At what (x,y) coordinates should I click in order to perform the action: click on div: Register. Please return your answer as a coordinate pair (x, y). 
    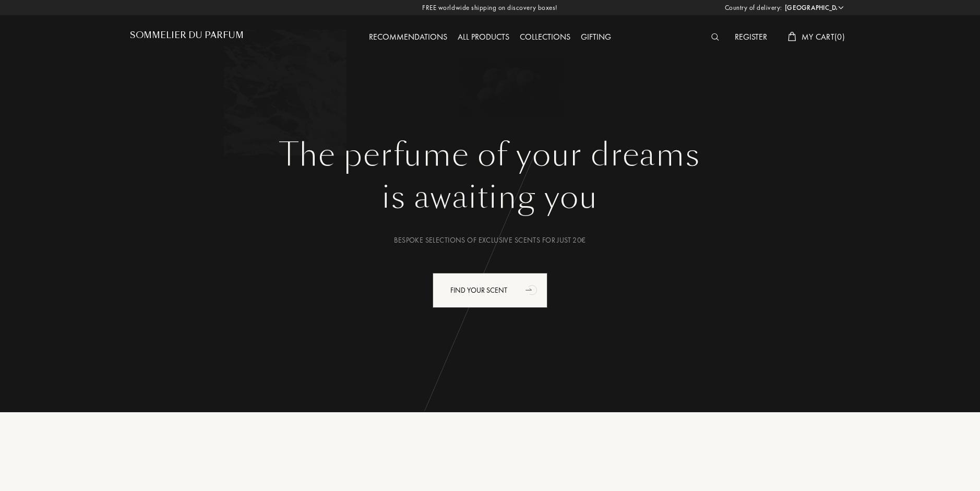
    Looking at the image, I should click on (751, 37).